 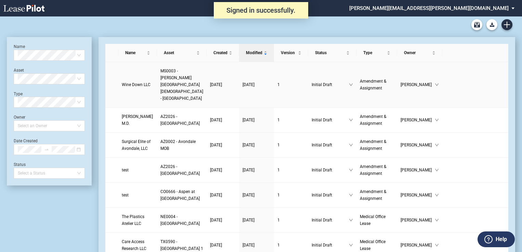 What do you see at coordinates (502, 239) in the screenshot?
I see `label: Help` at bounding box center [502, 239].